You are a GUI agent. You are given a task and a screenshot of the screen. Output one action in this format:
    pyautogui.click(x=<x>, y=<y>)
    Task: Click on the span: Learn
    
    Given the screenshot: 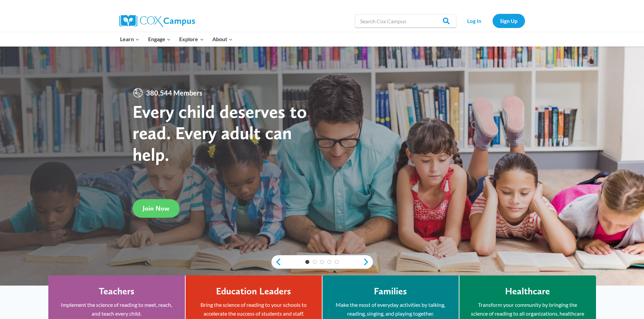 What is the action you would take?
    pyautogui.click(x=129, y=39)
    